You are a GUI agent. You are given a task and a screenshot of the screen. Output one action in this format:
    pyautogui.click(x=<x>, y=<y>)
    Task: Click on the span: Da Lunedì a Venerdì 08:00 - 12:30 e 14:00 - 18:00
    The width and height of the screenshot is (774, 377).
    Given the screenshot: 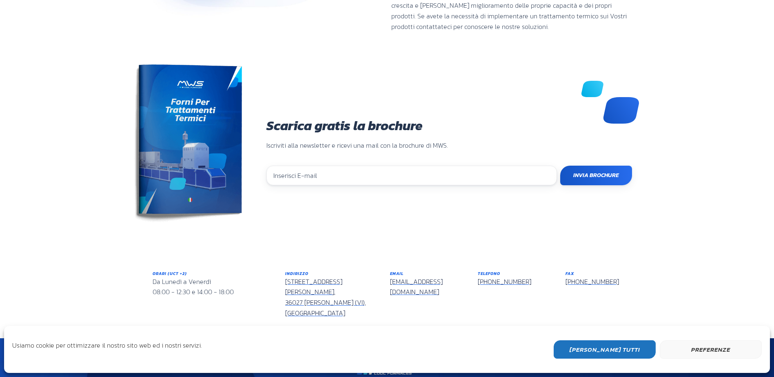 What is the action you would take?
    pyautogui.click(x=193, y=287)
    